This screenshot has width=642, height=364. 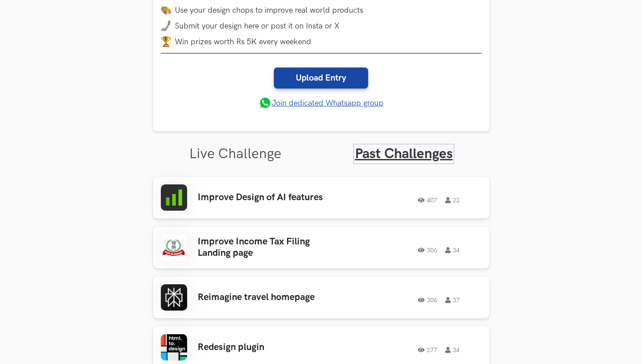 I want to click on span: Submit your design here or post it on Insta or X, so click(x=257, y=26).